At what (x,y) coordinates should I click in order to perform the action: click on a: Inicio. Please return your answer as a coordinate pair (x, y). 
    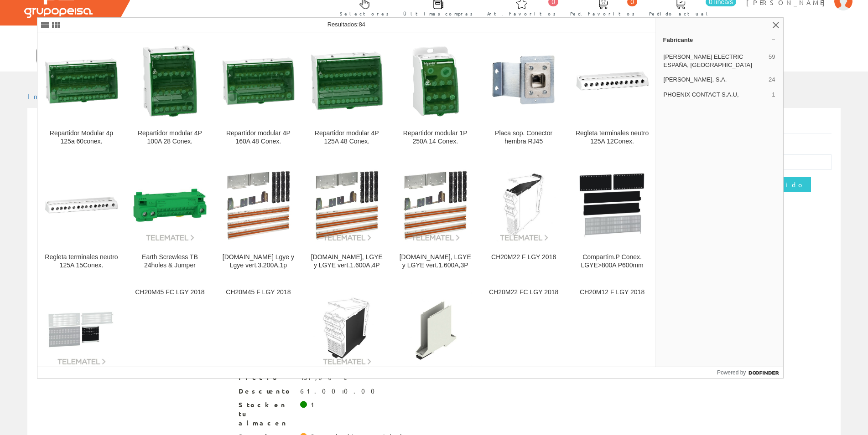
    Looking at the image, I should click on (47, 96).